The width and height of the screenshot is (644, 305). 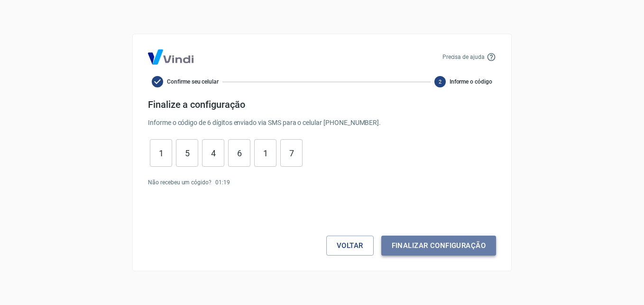 What do you see at coordinates (464, 57) in the screenshot?
I see `p: Precisa de ajuda` at bounding box center [464, 57].